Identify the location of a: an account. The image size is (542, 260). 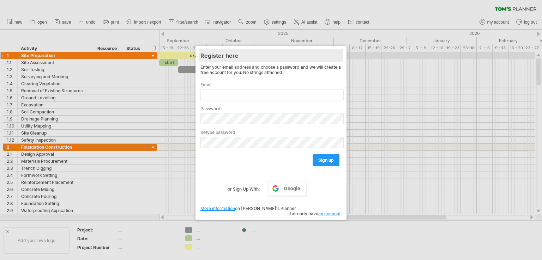
(329, 214).